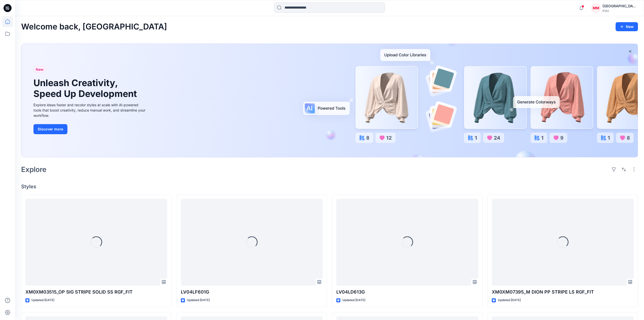  I want to click on div: PVH, so click(620, 11).